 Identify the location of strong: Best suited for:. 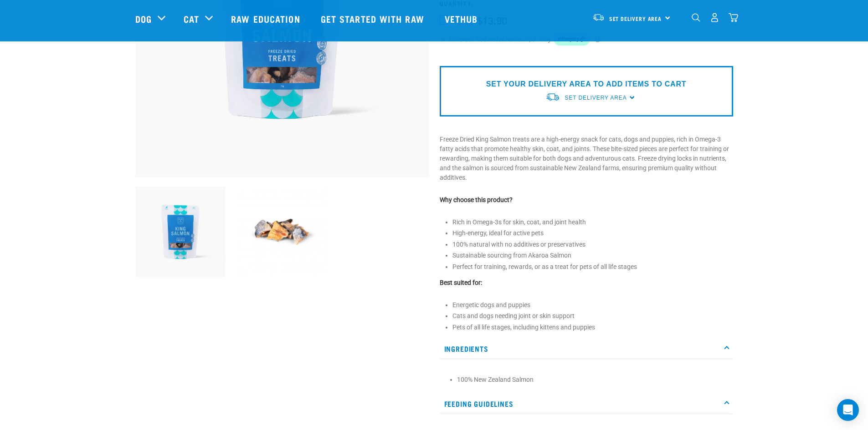
(461, 283).